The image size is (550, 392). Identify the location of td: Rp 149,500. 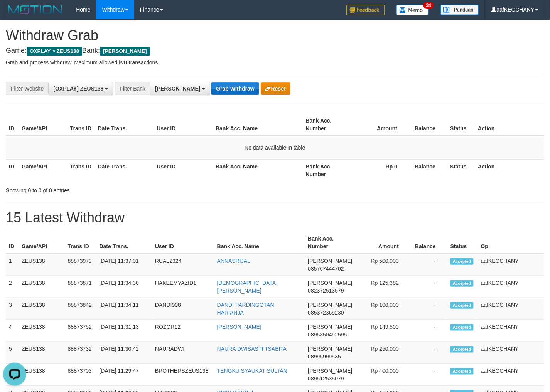
(383, 330).